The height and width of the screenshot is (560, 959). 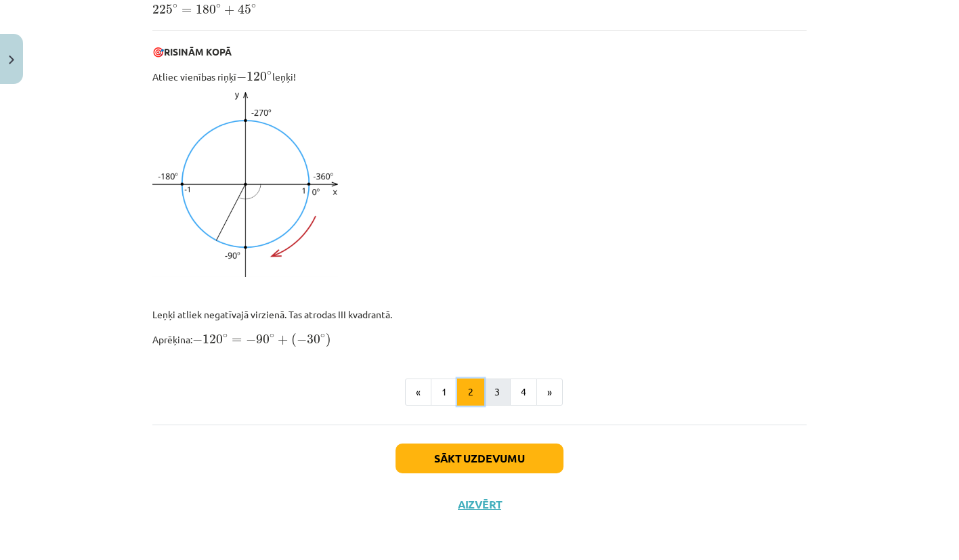 What do you see at coordinates (198, 52) in the screenshot?
I see `b: RISINĀM KOPĀ` at bounding box center [198, 52].